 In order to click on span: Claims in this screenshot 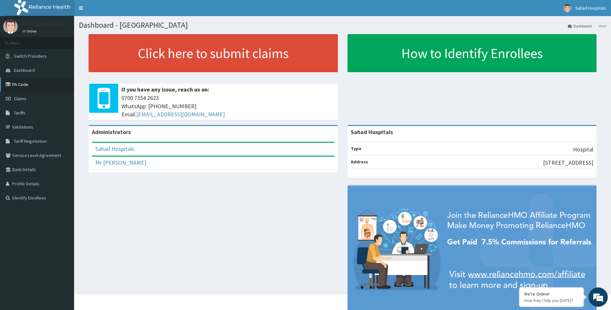, I will do `click(20, 99)`.